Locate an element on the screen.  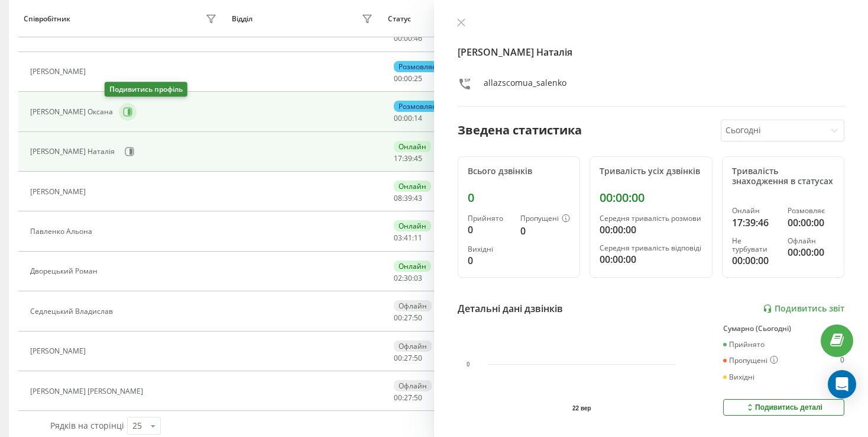
button: Подивитись деталі is located at coordinates (783, 407).